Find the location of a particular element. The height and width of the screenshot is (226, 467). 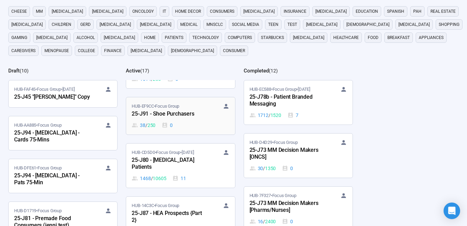

span: Patients is located at coordinates (174, 38).